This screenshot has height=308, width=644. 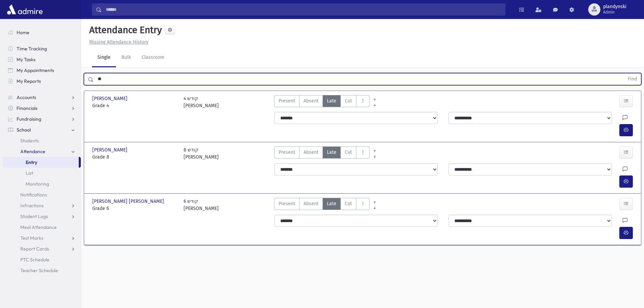 I want to click on span: Accounts, so click(x=26, y=98).